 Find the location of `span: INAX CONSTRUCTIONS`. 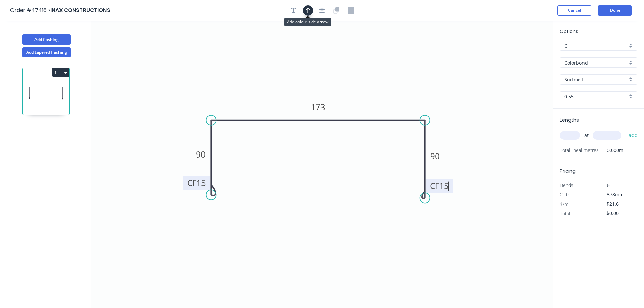

span: INAX CONSTRUCTIONS is located at coordinates (80, 10).